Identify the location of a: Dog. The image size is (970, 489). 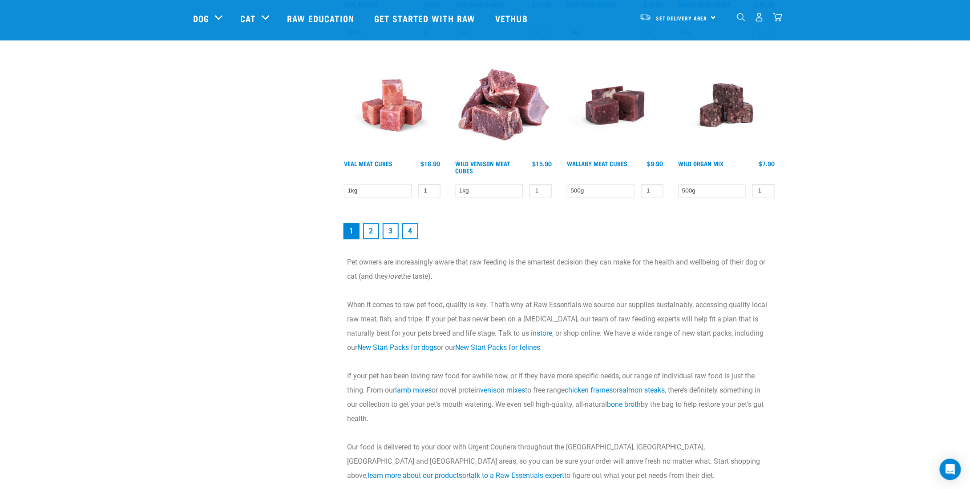
(201, 18).